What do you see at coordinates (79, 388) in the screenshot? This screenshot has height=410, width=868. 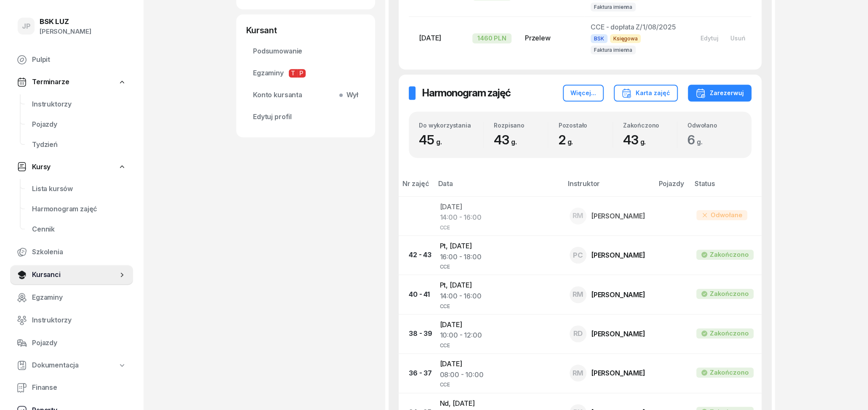 I see `span: Finanse` at bounding box center [79, 388].